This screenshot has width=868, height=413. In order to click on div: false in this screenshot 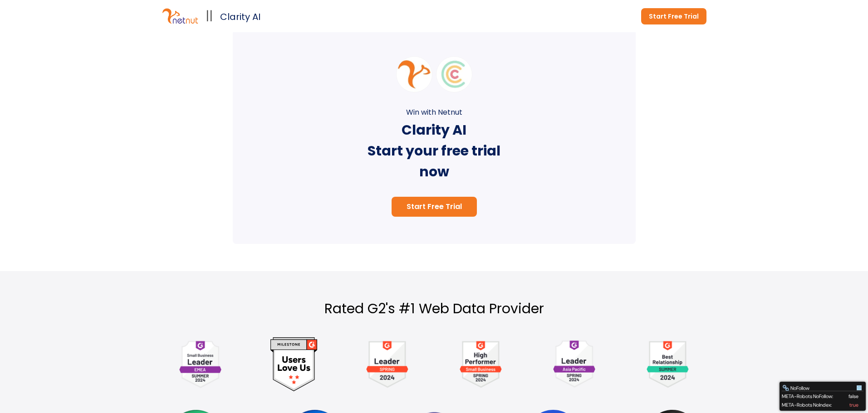, I will do `click(853, 396)`.